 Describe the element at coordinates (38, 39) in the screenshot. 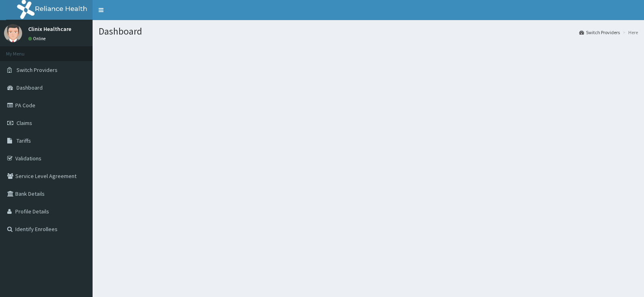

I see `a: Online` at that location.